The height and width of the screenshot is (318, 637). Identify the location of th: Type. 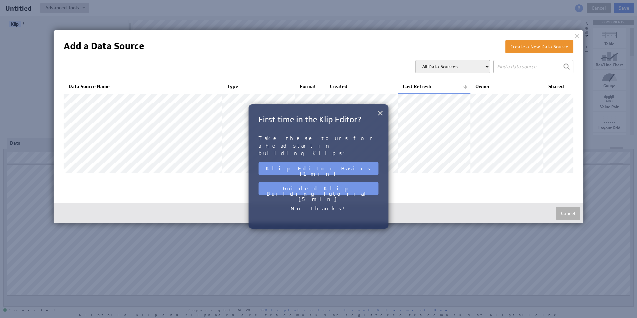
(258, 87).